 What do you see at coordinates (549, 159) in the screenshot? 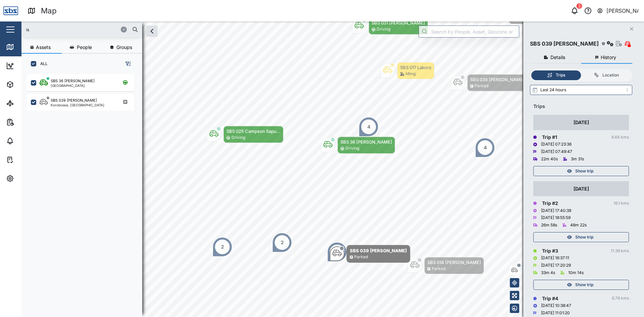
I see `div: 22m 40s` at bounding box center [549, 159].